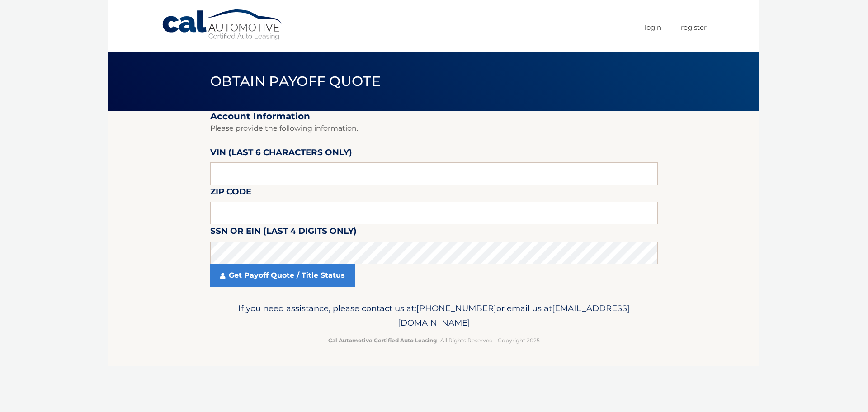  I want to click on a: Cal Automotive, so click(223, 25).